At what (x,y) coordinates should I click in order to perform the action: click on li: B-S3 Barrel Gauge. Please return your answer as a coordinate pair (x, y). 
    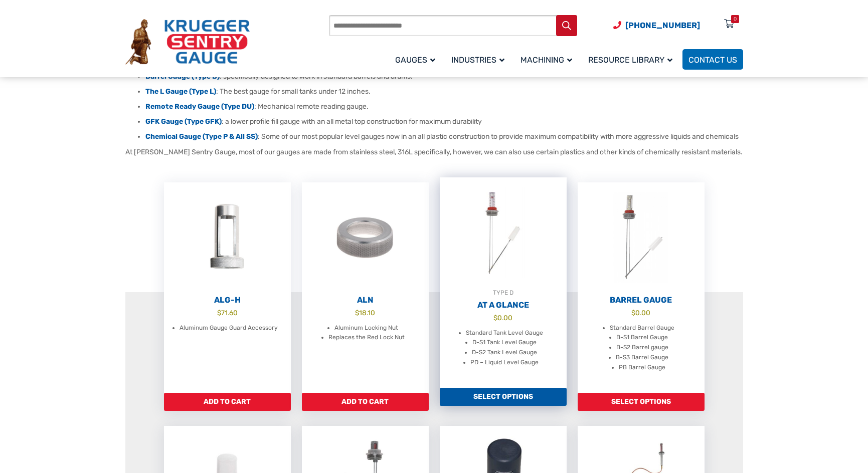
    Looking at the image, I should click on (642, 358).